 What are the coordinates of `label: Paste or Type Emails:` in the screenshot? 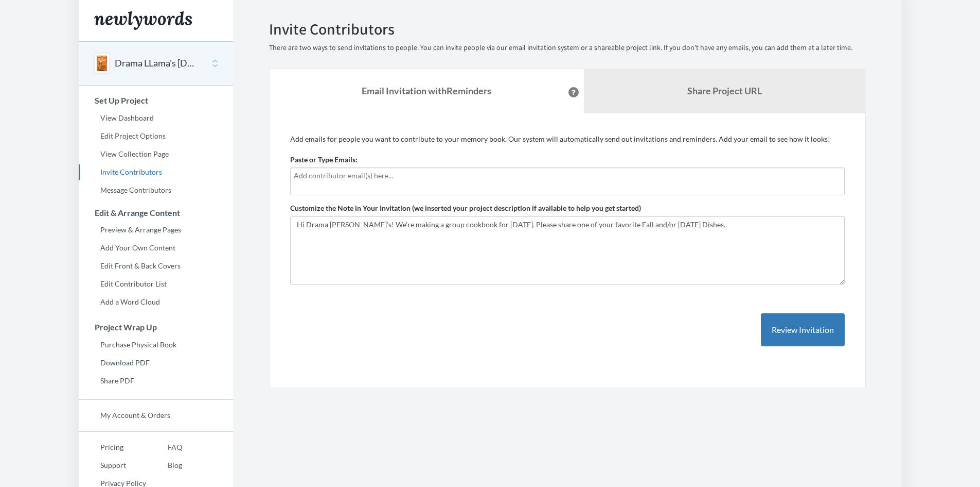 It's located at (324, 160).